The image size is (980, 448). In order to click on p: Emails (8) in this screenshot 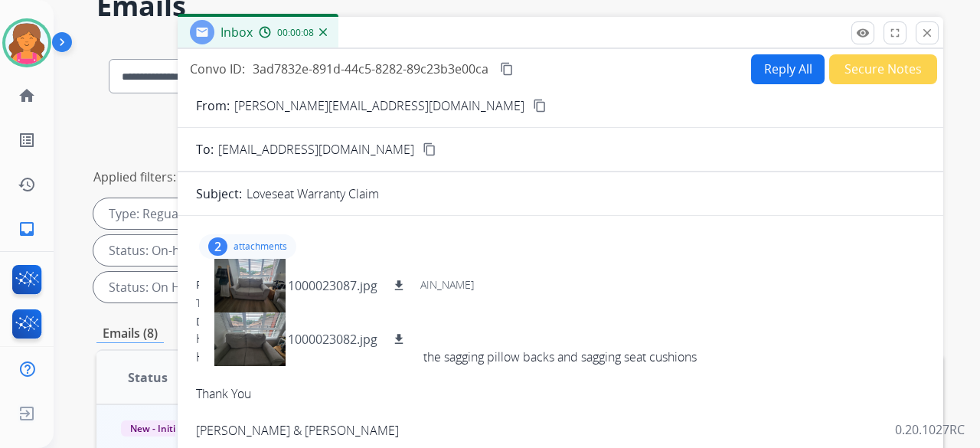, I will do `click(130, 333)`.